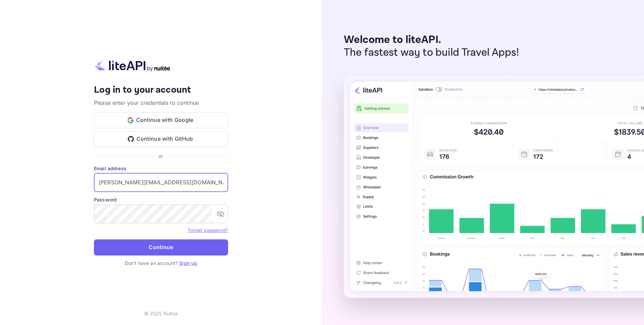  I want to click on button: Continue, so click(161, 247).